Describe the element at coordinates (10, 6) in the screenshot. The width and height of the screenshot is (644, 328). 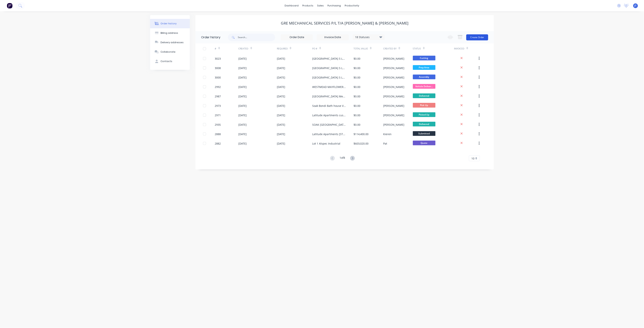
I see `img: Factory` at that location.